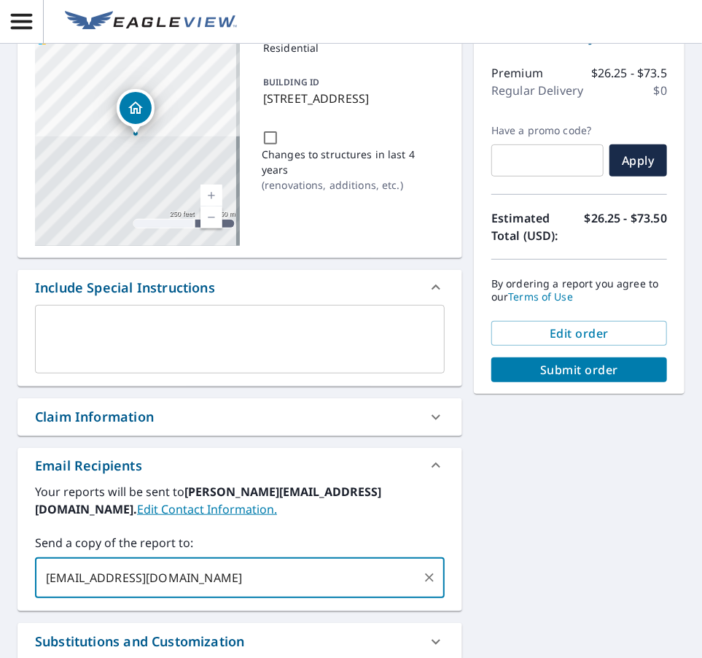 The height and width of the screenshot is (658, 702). I want to click on a: Current Level 17, Zoom In, so click(211, 195).